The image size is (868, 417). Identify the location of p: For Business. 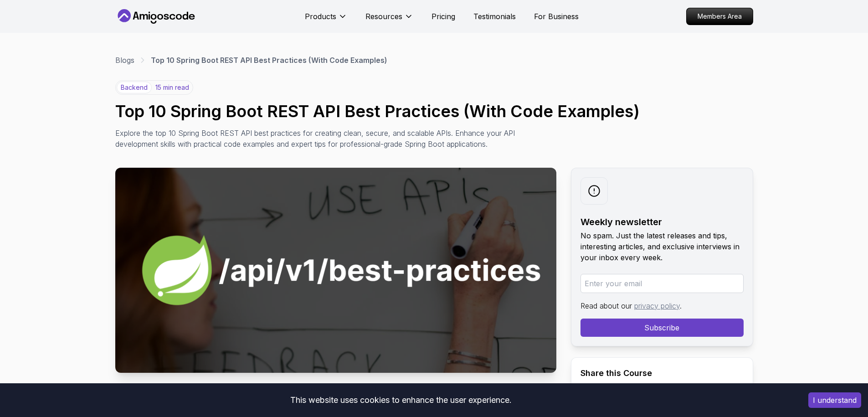
(557, 17).